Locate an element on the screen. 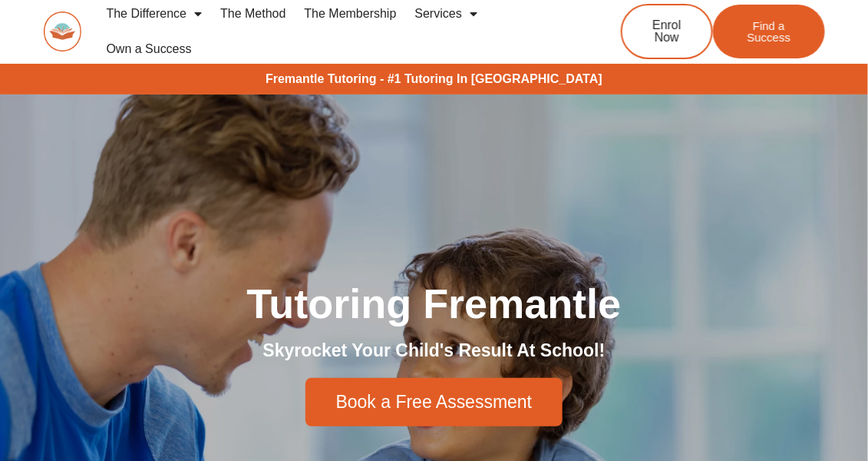 The width and height of the screenshot is (868, 461). a: Own a Success is located at coordinates (148, 49).